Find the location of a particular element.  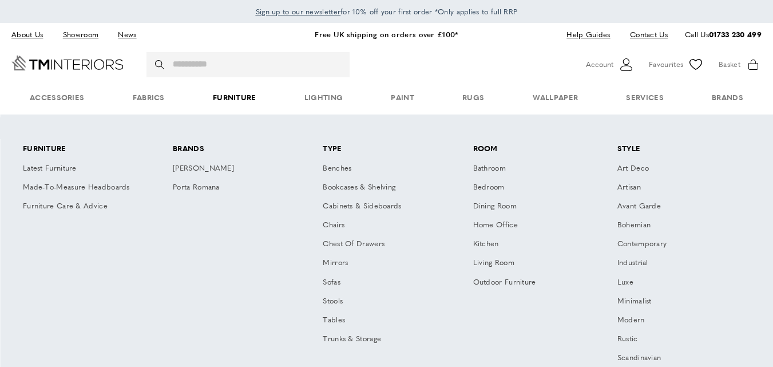

a: Living Room is located at coordinates (532, 263).